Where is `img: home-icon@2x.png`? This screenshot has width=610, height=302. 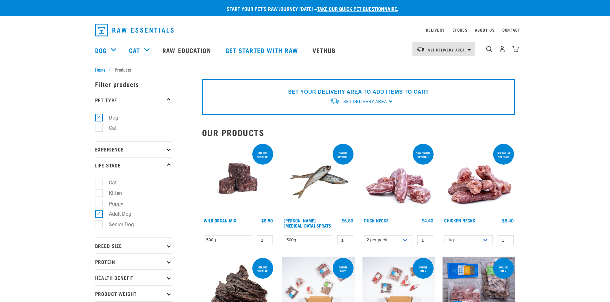 img: home-icon@2x.png is located at coordinates (515, 49).